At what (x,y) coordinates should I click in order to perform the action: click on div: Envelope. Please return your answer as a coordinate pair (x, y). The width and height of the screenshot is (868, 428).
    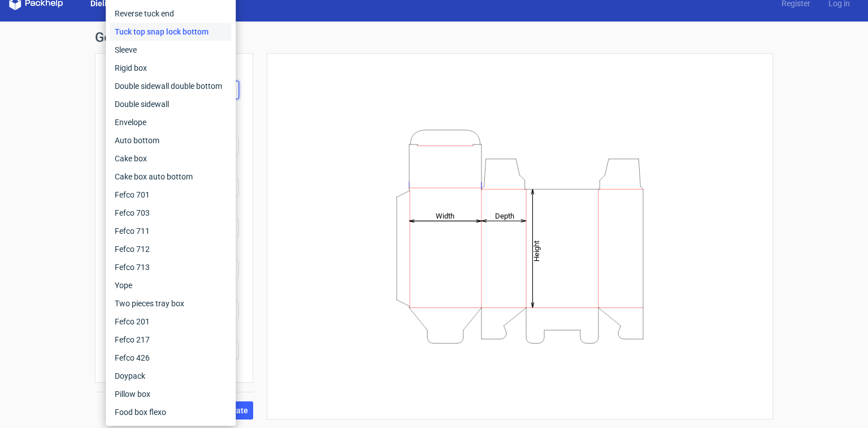
    Looking at the image, I should click on (170, 122).